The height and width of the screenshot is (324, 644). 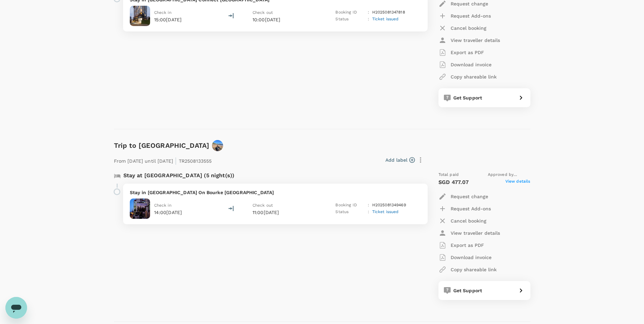 What do you see at coordinates (518, 182) in the screenshot?
I see `span: View details` at bounding box center [518, 182].